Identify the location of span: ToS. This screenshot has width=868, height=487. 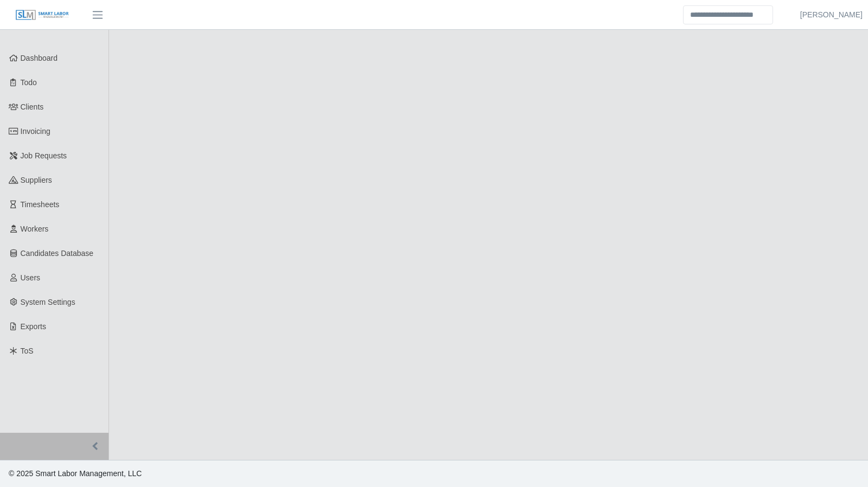
(27, 351).